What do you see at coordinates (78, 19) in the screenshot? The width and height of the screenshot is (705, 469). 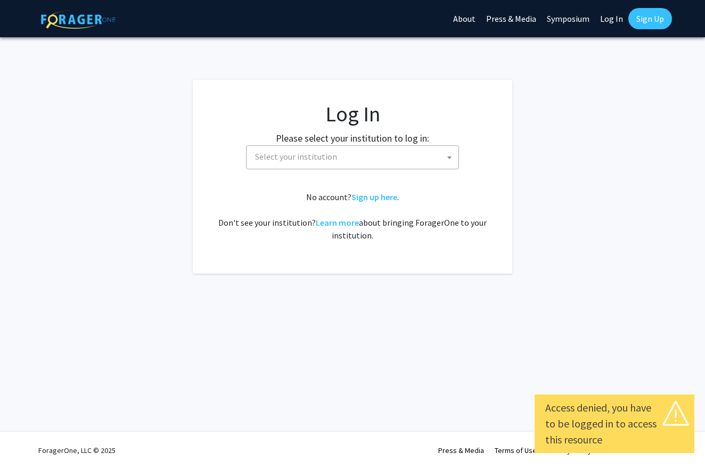 I see `img: ForagerOne Logo` at bounding box center [78, 19].